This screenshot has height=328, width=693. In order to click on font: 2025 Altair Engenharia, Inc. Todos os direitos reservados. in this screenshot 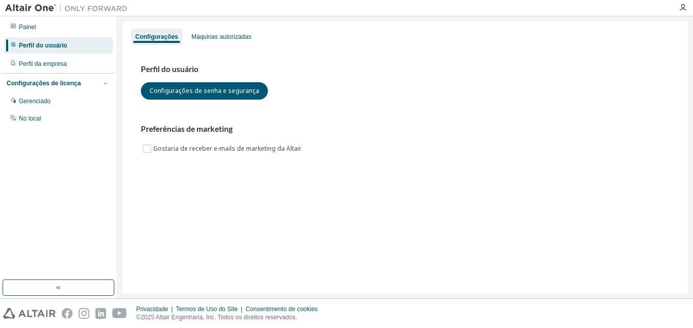, I will do `click(219, 317)`.